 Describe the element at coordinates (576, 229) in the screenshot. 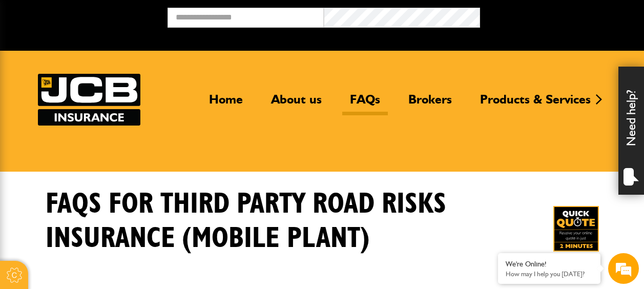

I see `a: Get your insurance quote in just 2-minutes` at that location.